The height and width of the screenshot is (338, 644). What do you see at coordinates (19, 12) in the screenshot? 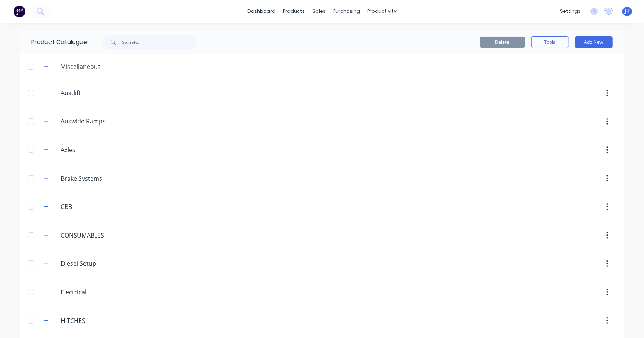
I see `img: Factory` at bounding box center [19, 12].